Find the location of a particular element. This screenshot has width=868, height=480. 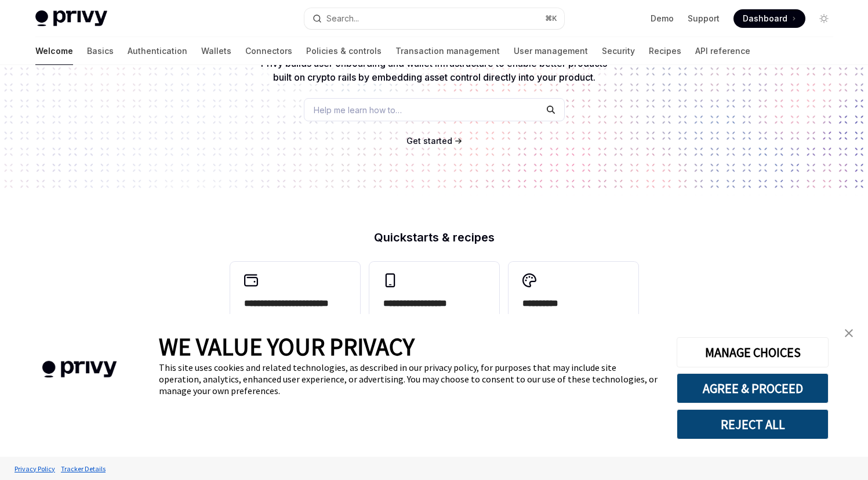

a: close banner is located at coordinates (849, 333).